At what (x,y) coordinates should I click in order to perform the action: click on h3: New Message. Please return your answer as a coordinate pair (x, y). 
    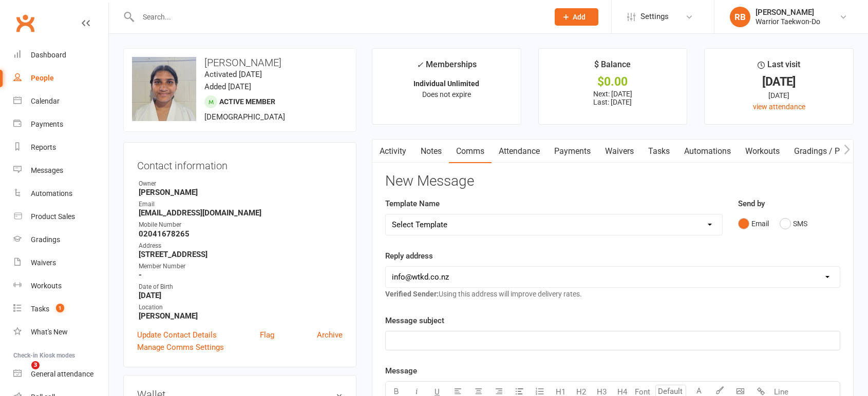
    Looking at the image, I should click on (613, 181).